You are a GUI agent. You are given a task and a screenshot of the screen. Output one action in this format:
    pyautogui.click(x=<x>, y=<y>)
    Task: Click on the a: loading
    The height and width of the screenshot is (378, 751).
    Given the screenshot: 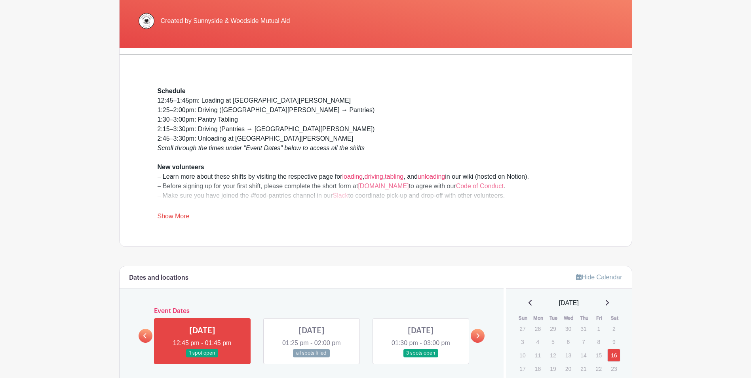 What is the action you would take?
    pyautogui.click(x=352, y=176)
    